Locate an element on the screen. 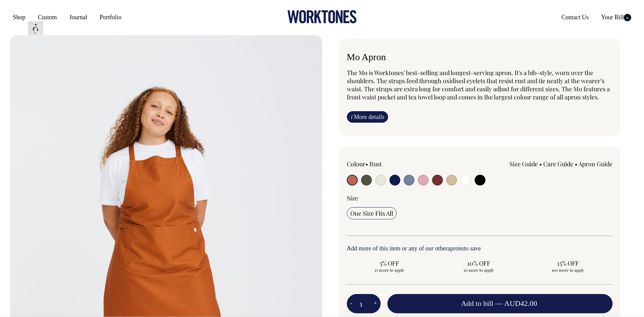 Image resolution: width=644 pixels, height=317 pixels. a: Your Bill0 is located at coordinates (616, 17).